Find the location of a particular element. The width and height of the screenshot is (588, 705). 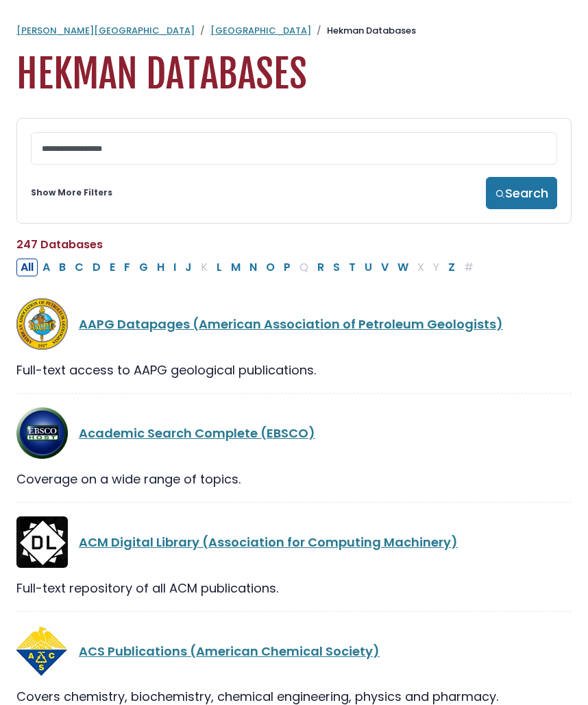

button: Filter Results O is located at coordinates (270, 267).